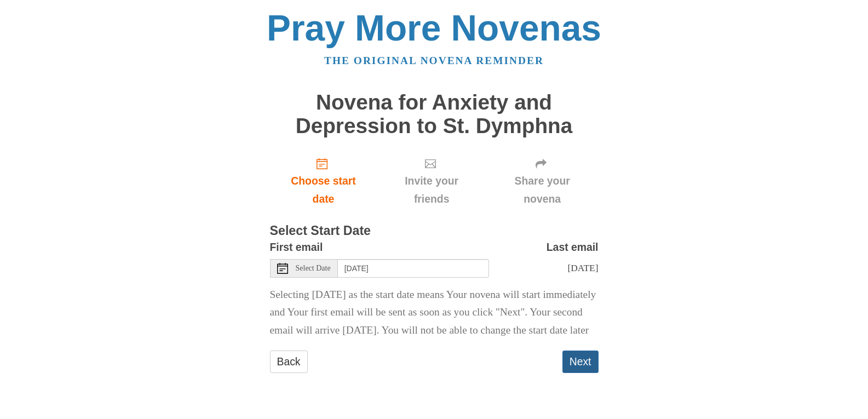 The height and width of the screenshot is (419, 868). I want to click on a: Choose start date, so click(323, 181).